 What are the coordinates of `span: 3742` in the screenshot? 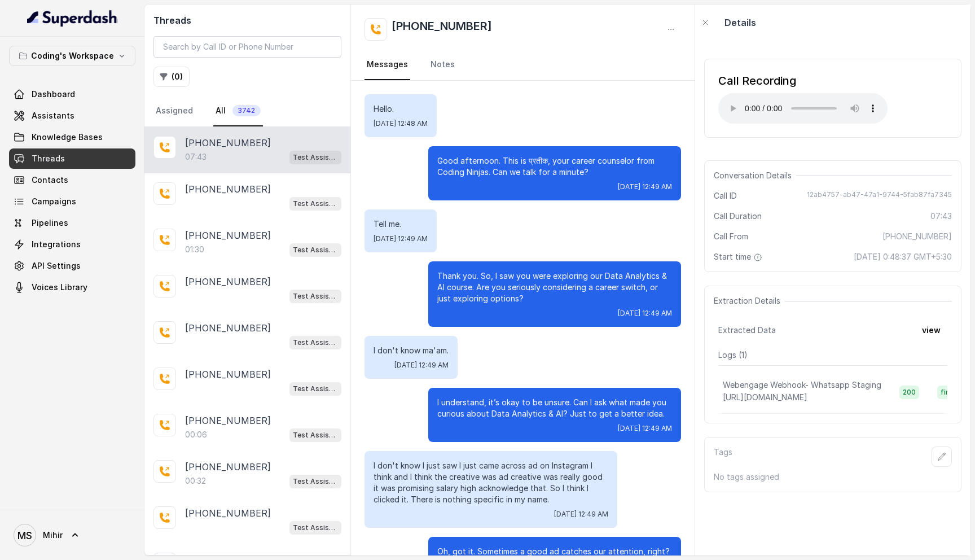 It's located at (246, 111).